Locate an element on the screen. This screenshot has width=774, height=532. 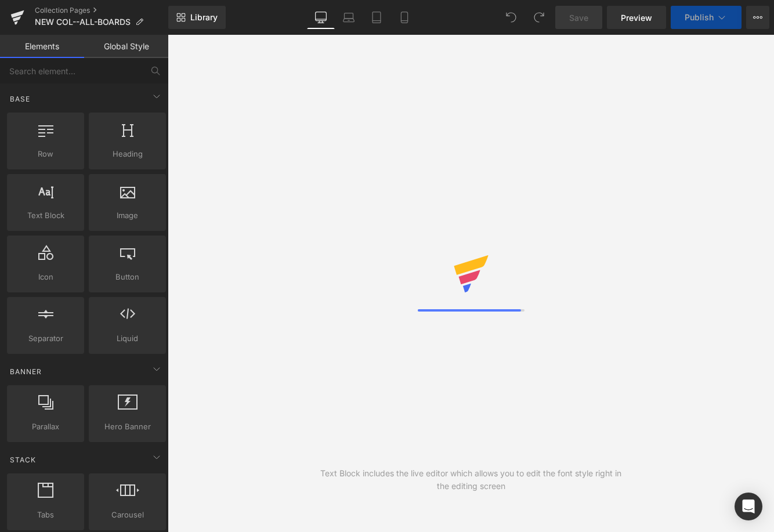
button: Publish is located at coordinates (706, 17).